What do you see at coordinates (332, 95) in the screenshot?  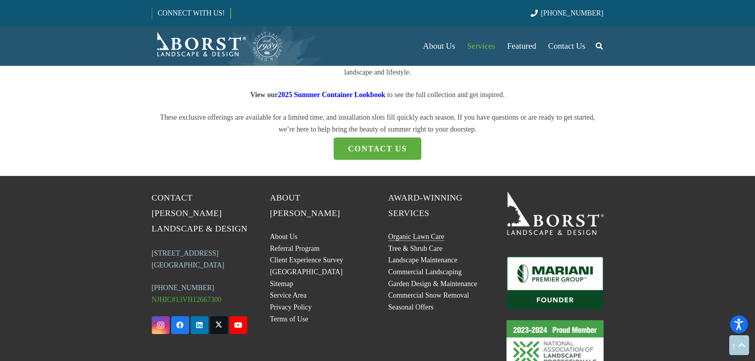 I see `a: 2025 Summer Container Lookbook` at bounding box center [332, 95].